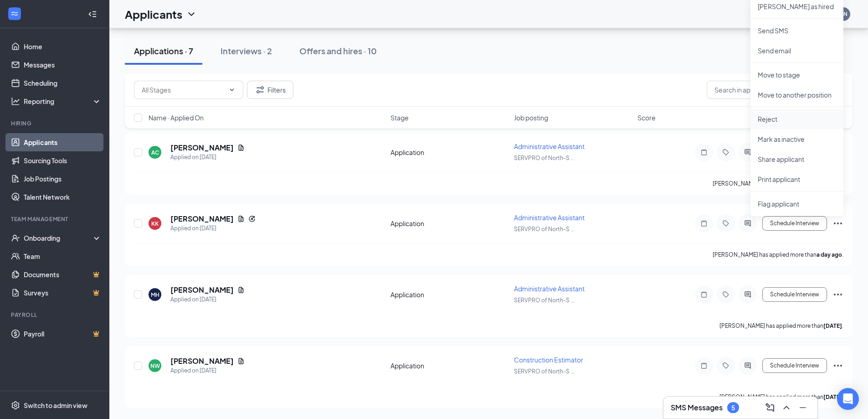 This screenshot has width=868, height=419. Describe the element at coordinates (183, 90) in the screenshot. I see `input: All Stages` at that location.